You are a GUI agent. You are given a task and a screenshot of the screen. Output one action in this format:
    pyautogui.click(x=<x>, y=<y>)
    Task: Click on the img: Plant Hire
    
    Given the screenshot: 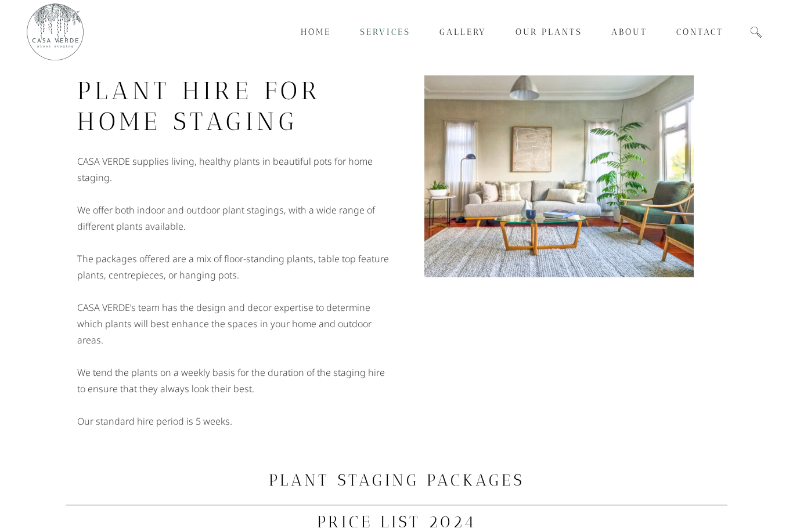 What is the action you would take?
    pyautogui.click(x=559, y=176)
    